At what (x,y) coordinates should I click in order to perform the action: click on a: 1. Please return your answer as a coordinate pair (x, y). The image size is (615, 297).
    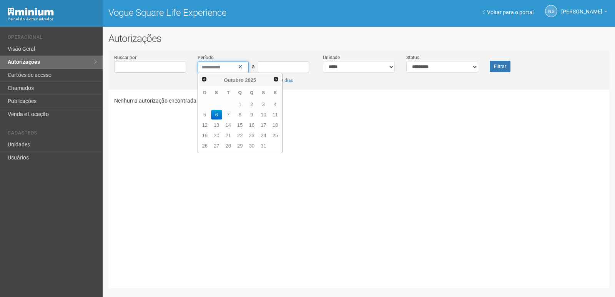
    Looking at the image, I should click on (240, 104).